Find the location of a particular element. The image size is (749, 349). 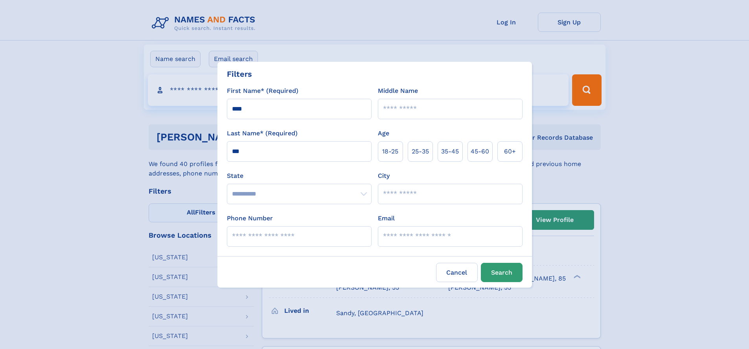

label: Cancel is located at coordinates (457, 272).